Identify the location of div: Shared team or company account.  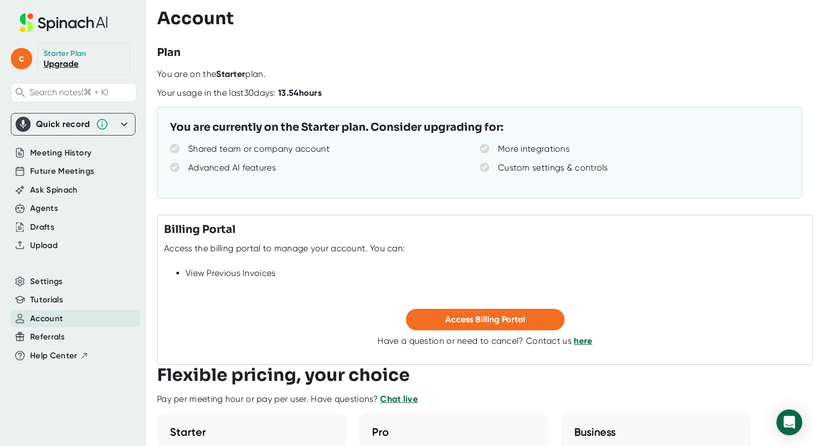
(259, 149).